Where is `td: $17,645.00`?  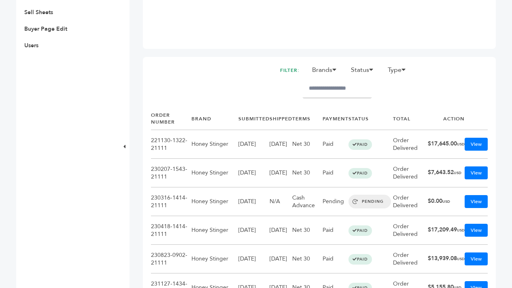 td: $17,645.00 is located at coordinates (446, 144).